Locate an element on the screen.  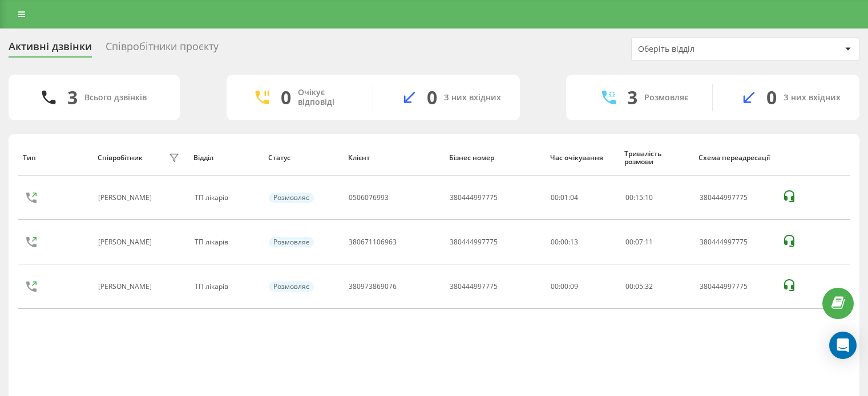
div: 00:00:13 is located at coordinates (582, 243).